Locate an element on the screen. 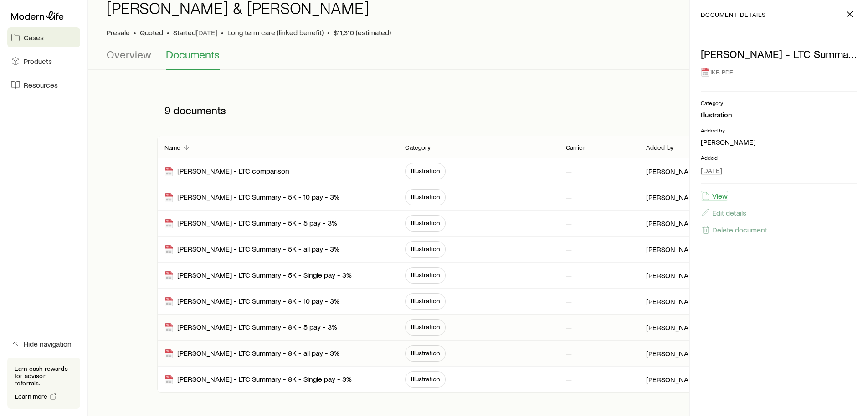 Image resolution: width=868 pixels, height=416 pixels. p: Illustration is located at coordinates (779, 115).